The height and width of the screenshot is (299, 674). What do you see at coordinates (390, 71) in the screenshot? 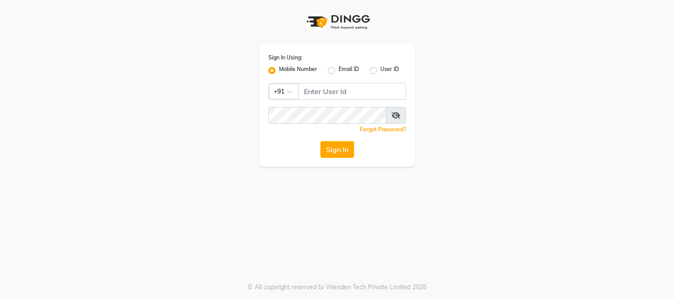
I see `label: User ID` at bounding box center [390, 71].